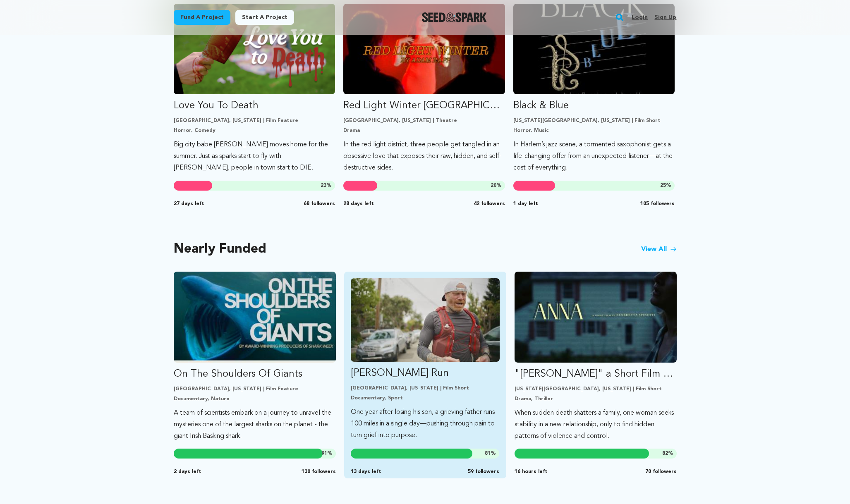 This screenshot has height=504, width=850. Describe the element at coordinates (596, 357) in the screenshot. I see `a: Fund &quot;ANNA&quot; a Short Film by Benedetta Spinetti` at that location.